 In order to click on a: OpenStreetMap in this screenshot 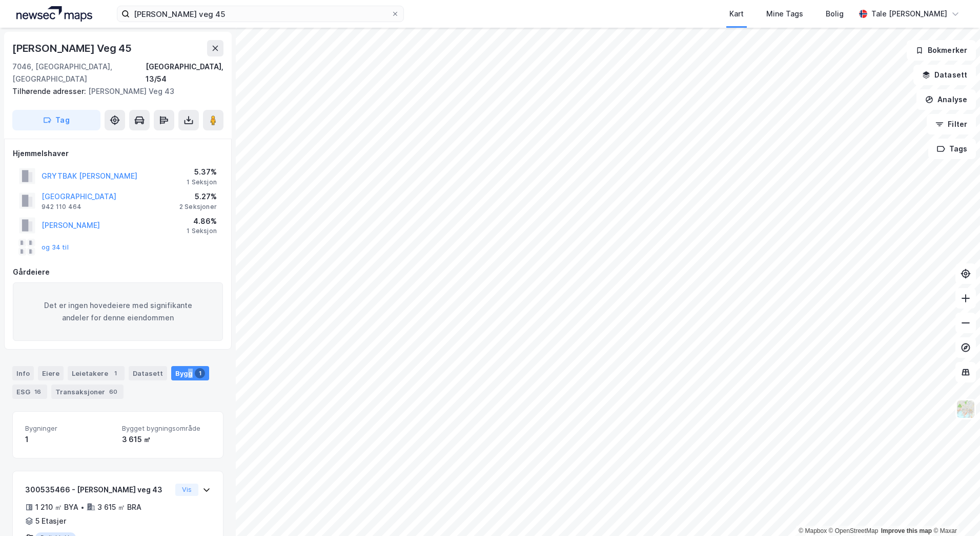, I will do `click(854, 531)`.